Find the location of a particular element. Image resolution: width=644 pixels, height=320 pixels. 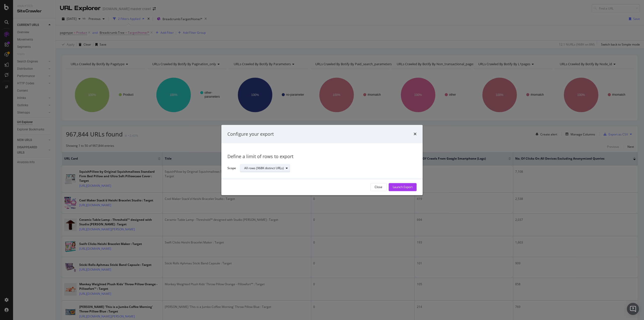

button: Launch Export is located at coordinates (403, 187).